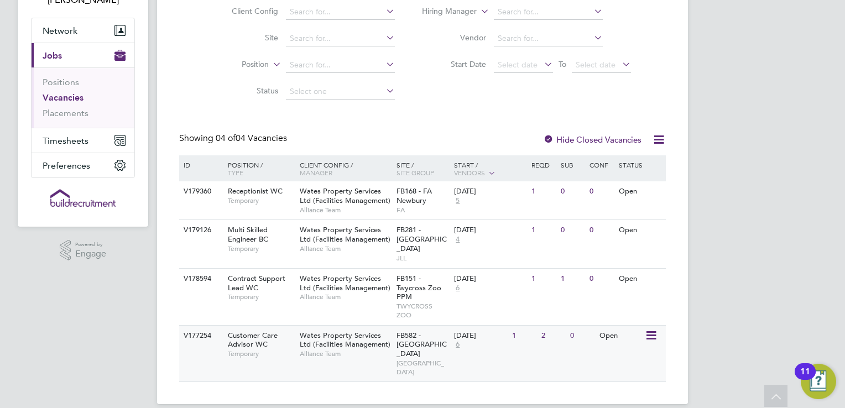  What do you see at coordinates (246, 91) in the screenshot?
I see `label: Status` at bounding box center [246, 91].